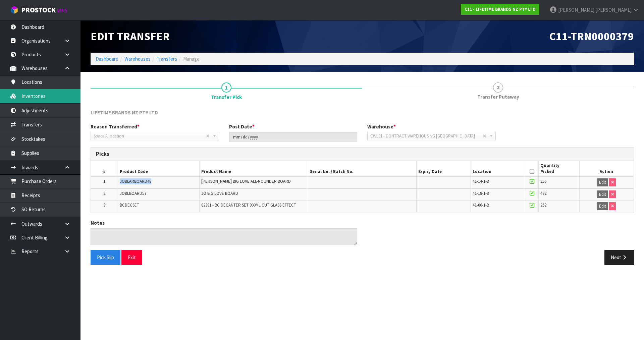 The width and height of the screenshot is (644, 340). I want to click on th: Product Code, so click(159, 169).